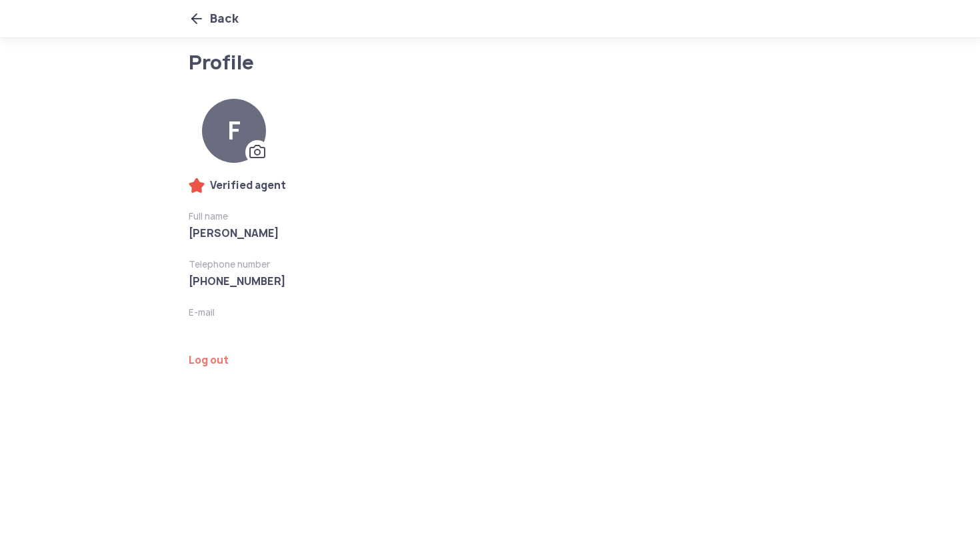 The height and width of the screenshot is (560, 980). I want to click on span: Telephone number, so click(384, 264).